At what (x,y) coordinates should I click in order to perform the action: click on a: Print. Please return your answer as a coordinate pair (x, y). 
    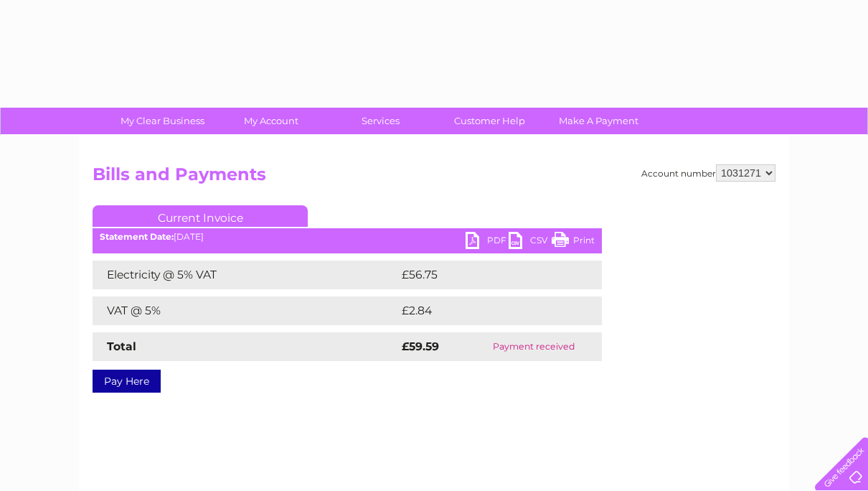
    Looking at the image, I should click on (573, 242).